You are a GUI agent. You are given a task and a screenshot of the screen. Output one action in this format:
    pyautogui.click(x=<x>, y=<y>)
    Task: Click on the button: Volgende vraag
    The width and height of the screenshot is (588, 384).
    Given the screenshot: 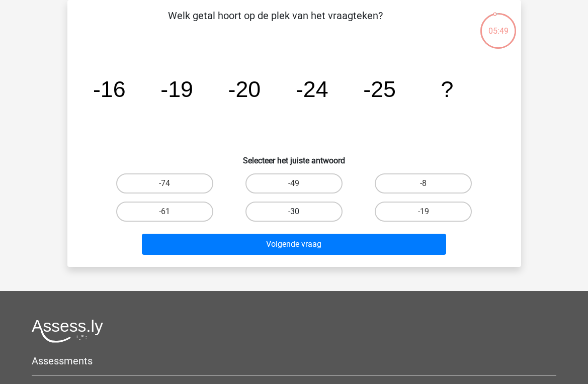 What is the action you would take?
    pyautogui.click(x=294, y=244)
    